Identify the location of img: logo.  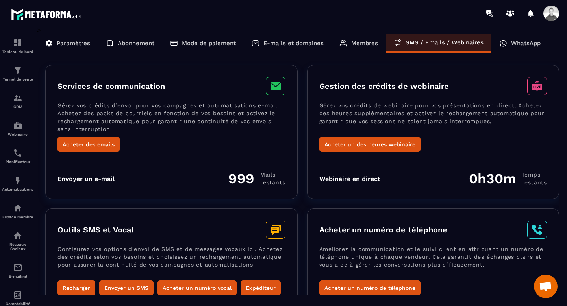
(46, 14).